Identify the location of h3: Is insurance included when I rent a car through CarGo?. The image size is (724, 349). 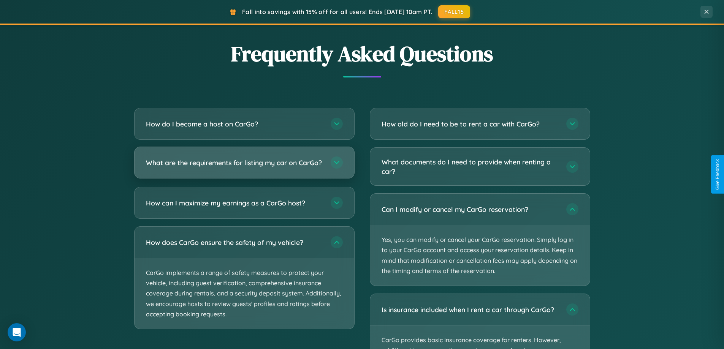
(470, 310).